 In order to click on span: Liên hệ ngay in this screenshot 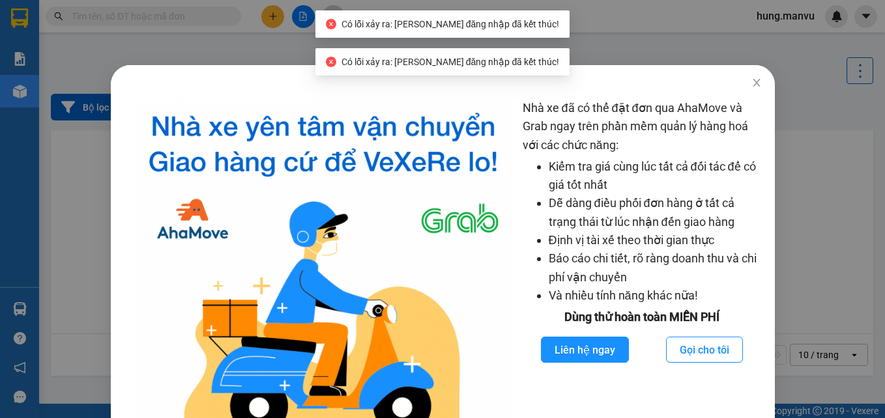, I will do `click(584, 350)`.